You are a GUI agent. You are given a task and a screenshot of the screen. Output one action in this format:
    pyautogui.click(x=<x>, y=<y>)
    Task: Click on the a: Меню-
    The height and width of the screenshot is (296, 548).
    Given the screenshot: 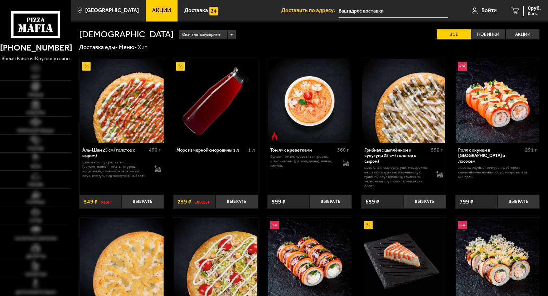 What is the action you would take?
    pyautogui.click(x=128, y=47)
    